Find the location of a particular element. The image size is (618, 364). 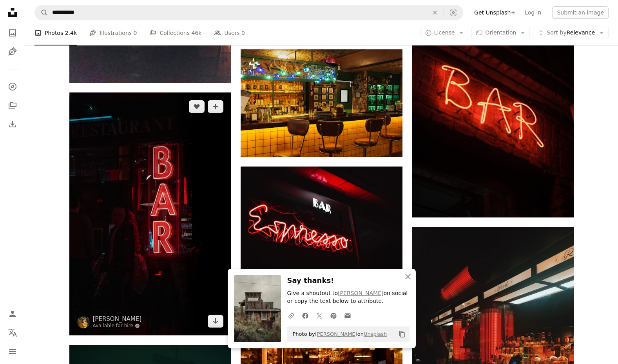

button: License is located at coordinates (445, 33).